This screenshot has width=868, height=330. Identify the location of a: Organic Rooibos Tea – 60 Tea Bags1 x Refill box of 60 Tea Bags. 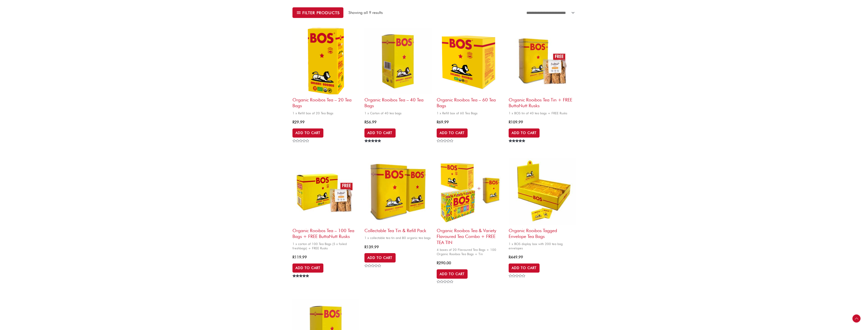
(470, 72).